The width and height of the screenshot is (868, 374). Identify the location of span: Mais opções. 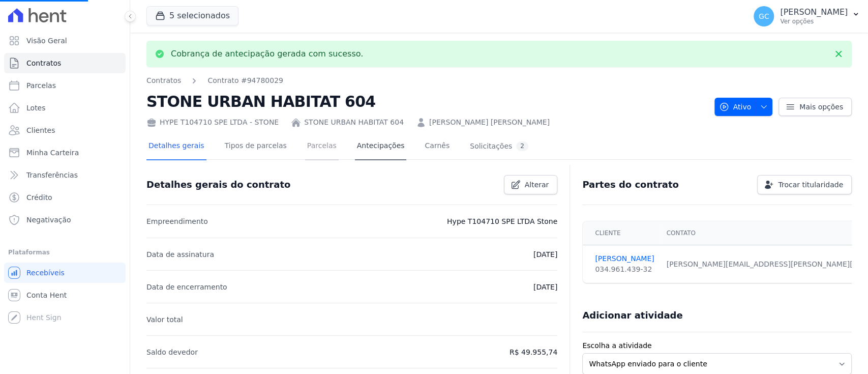
(821, 107).